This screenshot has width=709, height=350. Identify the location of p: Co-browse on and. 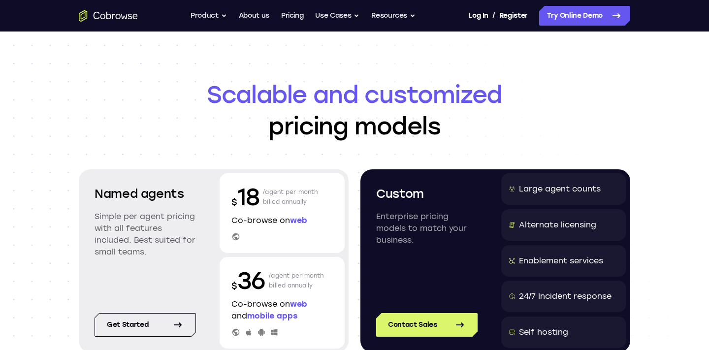
(282, 310).